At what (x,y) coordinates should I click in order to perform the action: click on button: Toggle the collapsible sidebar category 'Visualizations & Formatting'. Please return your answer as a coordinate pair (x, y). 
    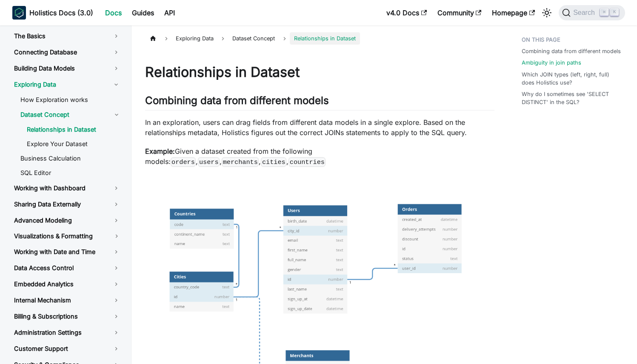
    Looking at the image, I should click on (117, 236).